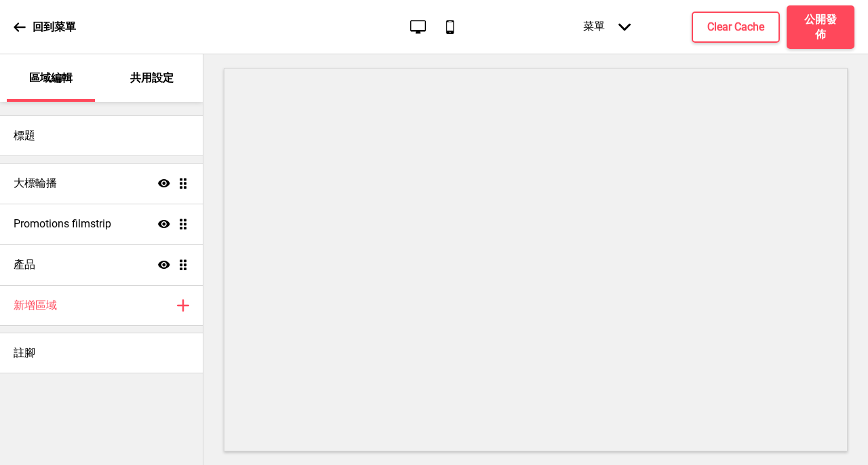  Describe the element at coordinates (36, 305) in the screenshot. I see `h4: 新增區域` at that location.